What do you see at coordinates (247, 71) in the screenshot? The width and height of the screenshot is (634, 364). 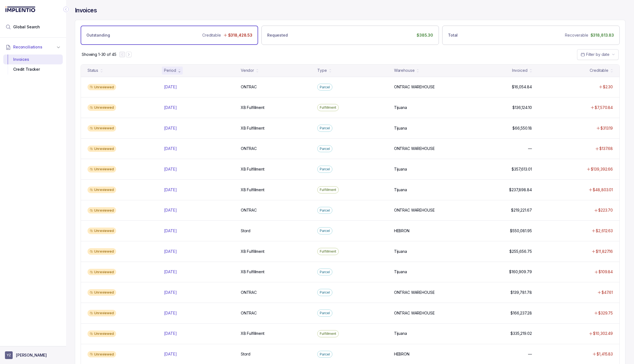 I see `div: Vendor` at bounding box center [247, 71].